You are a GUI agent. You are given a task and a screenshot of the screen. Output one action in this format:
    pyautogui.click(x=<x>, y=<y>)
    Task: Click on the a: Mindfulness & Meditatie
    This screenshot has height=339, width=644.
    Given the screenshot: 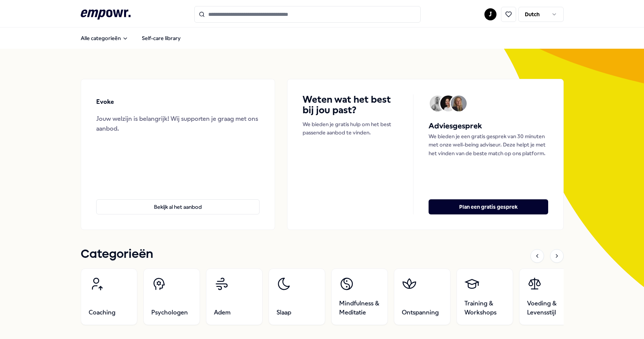 What is the action you would take?
    pyautogui.click(x=360, y=297)
    